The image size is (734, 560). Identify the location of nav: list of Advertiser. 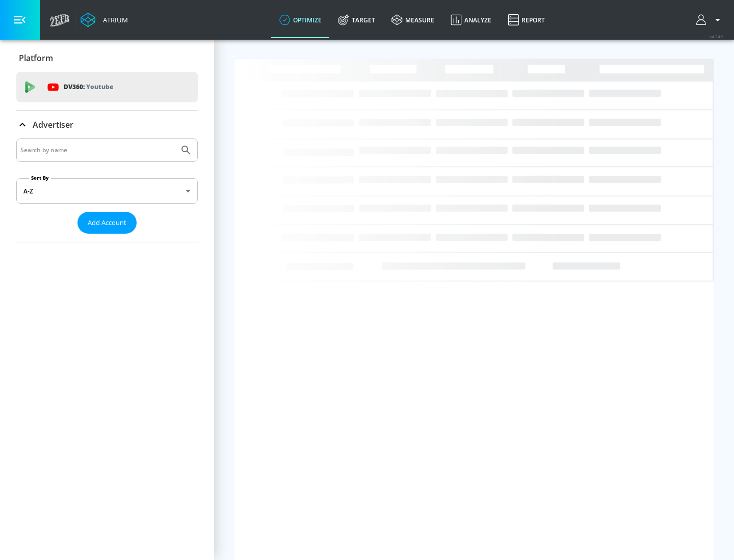
(107, 238).